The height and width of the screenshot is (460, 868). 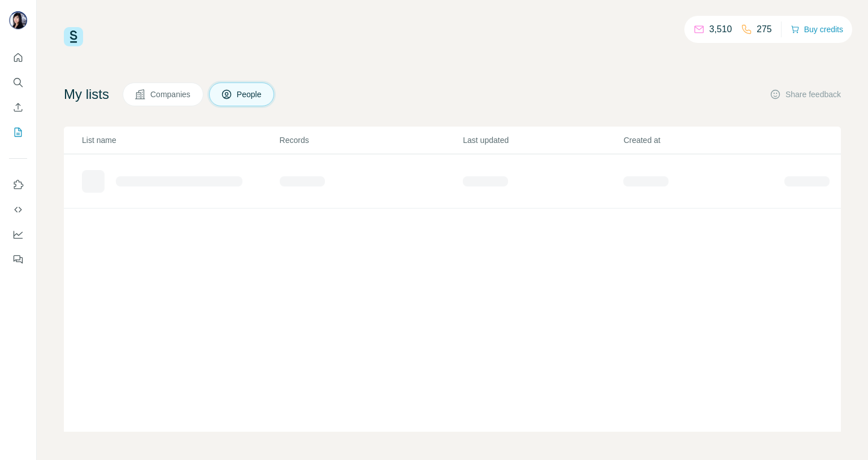 What do you see at coordinates (18, 234) in the screenshot?
I see `button: Dashboard` at bounding box center [18, 234].